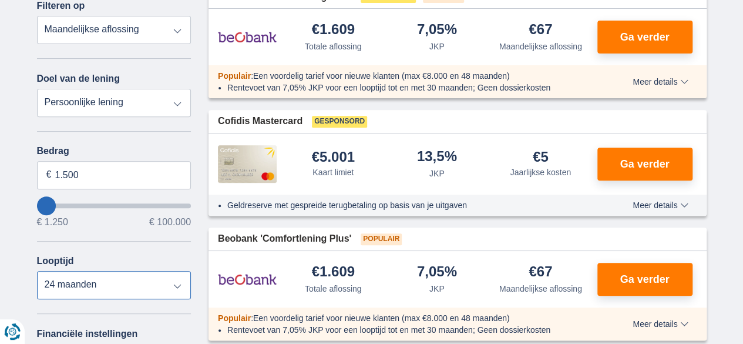 Image resolution: width=743 pixels, height=344 pixels. Describe the element at coordinates (541, 157) in the screenshot. I see `div: €5` at that location.